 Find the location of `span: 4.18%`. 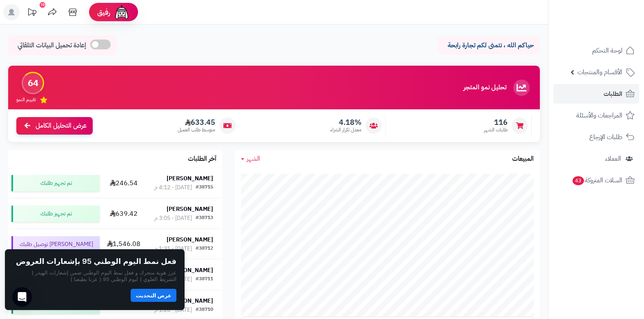

span: 4.18% is located at coordinates (346, 123).